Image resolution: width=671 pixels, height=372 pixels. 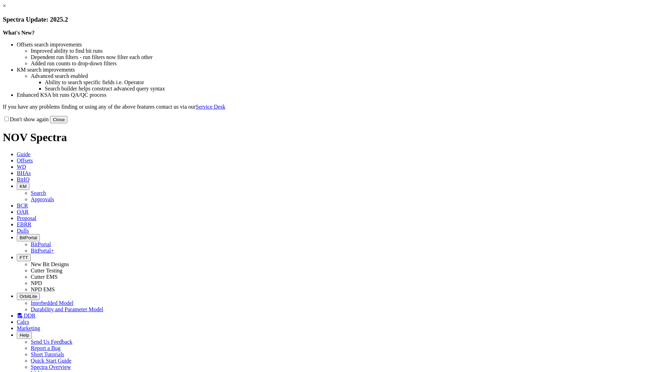 What do you see at coordinates (24, 173) in the screenshot?
I see `span: BHAs` at bounding box center [24, 173].